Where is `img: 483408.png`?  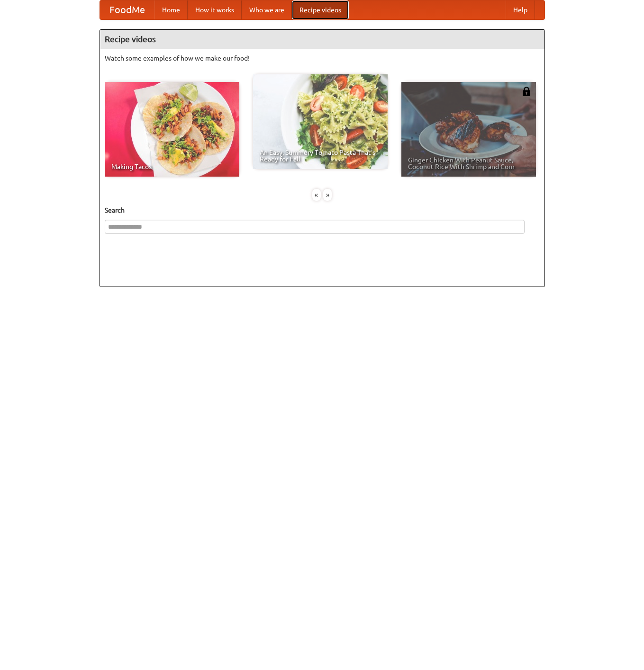 img: 483408.png is located at coordinates (526, 91).